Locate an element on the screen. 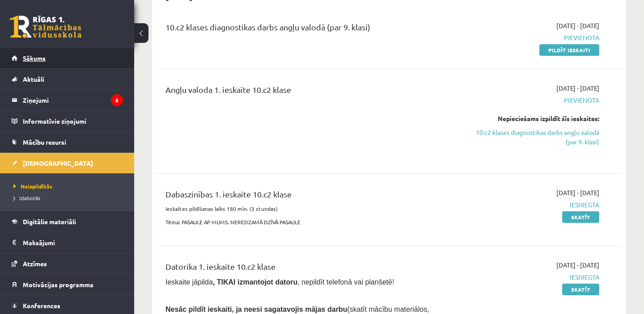  a: Ziņojumi5 is located at coordinates (67, 100).